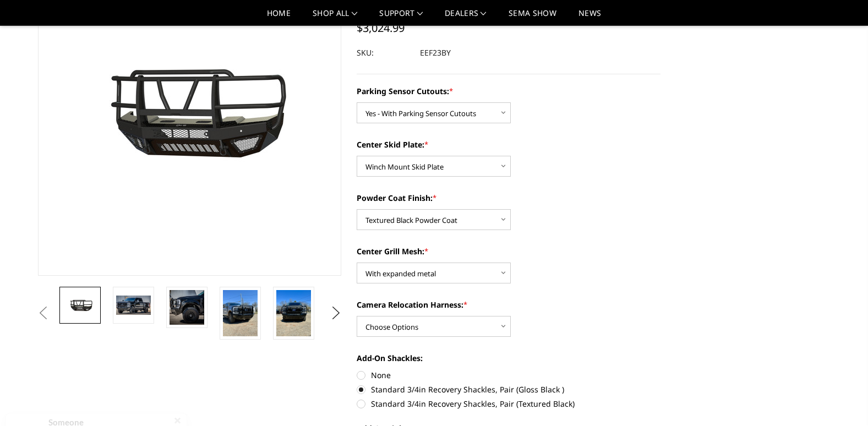 The width and height of the screenshot is (868, 426). I want to click on span: Recently, so click(60, 412).